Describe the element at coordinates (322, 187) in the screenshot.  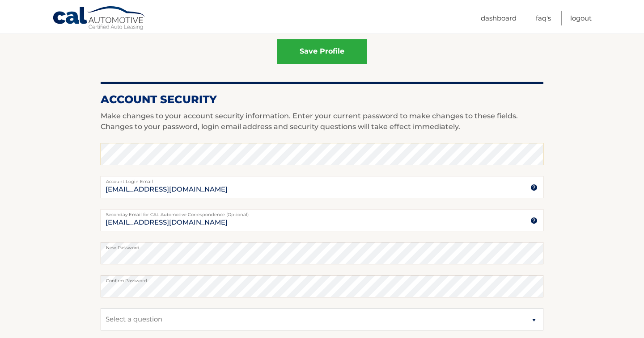
I see `input: Account Login Email` at that location.